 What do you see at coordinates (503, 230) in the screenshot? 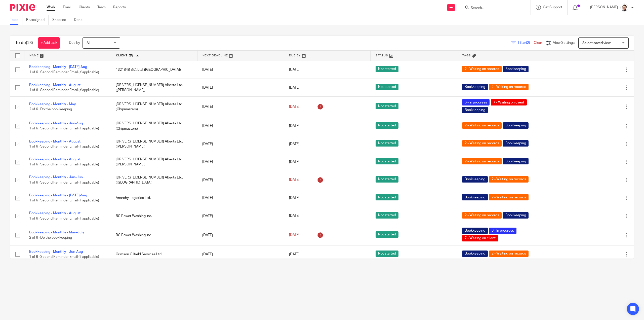
I see `span: 6 - In progress` at bounding box center [503, 230].